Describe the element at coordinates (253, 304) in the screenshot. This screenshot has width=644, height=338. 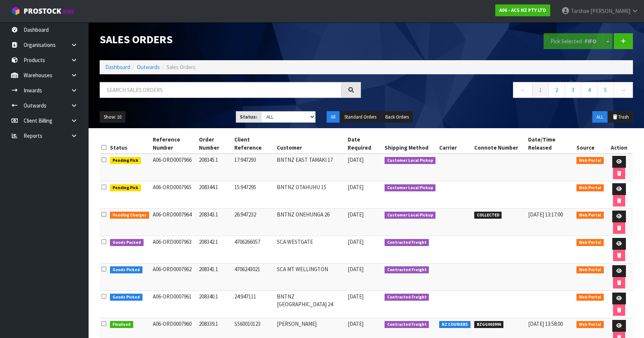
I see `td: 24:947111` at that location.